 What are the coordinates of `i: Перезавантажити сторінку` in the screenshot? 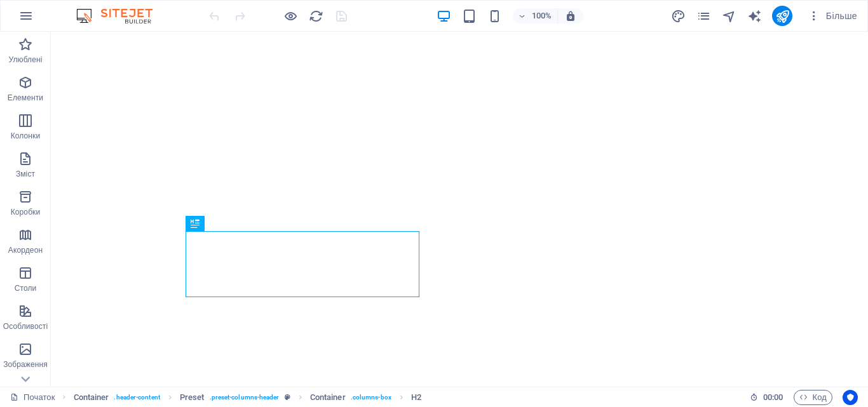 It's located at (316, 16).